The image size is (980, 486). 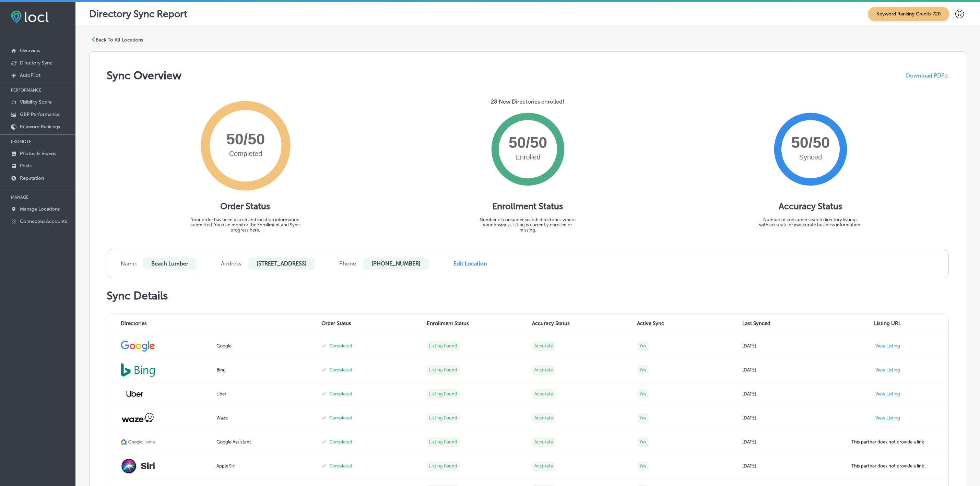 I want to click on p: Directory Sync, so click(x=36, y=63).